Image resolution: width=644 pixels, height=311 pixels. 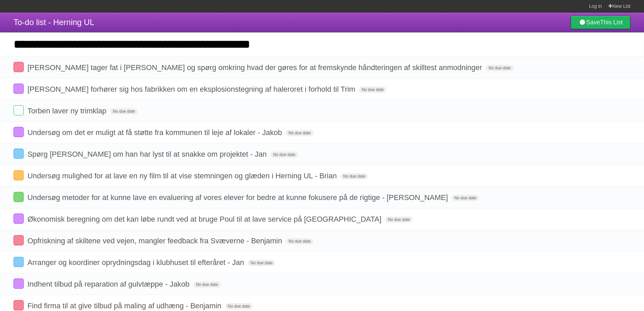 I want to click on span: Arranger og koordiner oprydningsdag i klubhuset til efteråret - Jan, so click(x=137, y=262).